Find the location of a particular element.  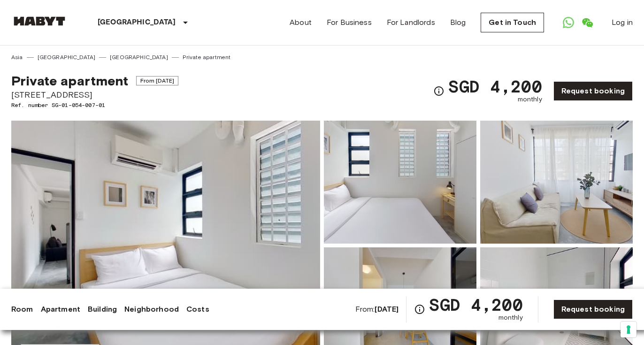

a: Blog is located at coordinates (458, 22).